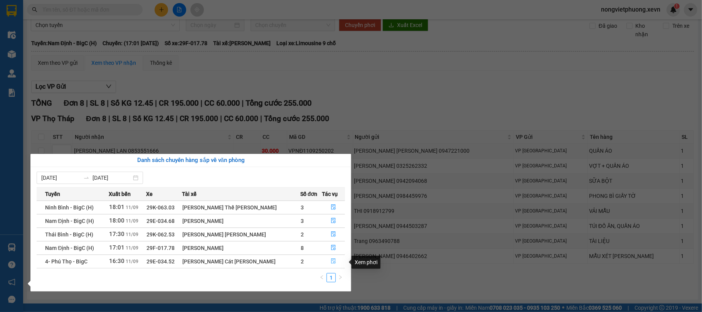 The width and height of the screenshot is (702, 312). What do you see at coordinates (331, 278) in the screenshot?
I see `a: 1` at bounding box center [331, 278].